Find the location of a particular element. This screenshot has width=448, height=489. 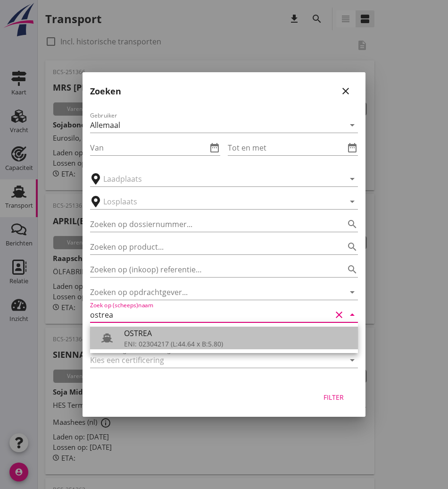

input: Tot en met is located at coordinates (286, 148).